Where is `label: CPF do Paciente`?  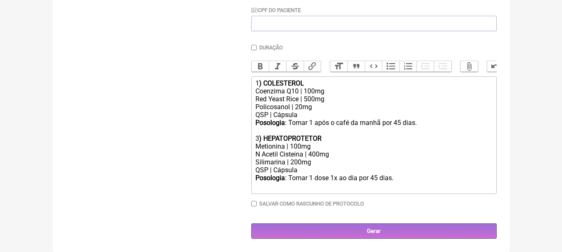 label: CPF do Paciente is located at coordinates (276, 10).